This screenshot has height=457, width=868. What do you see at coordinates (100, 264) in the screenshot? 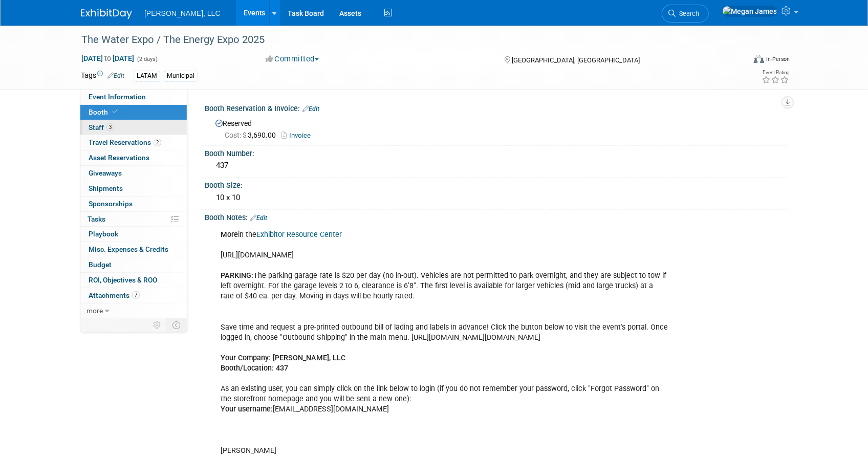
I see `span: Budget` at bounding box center [100, 264].